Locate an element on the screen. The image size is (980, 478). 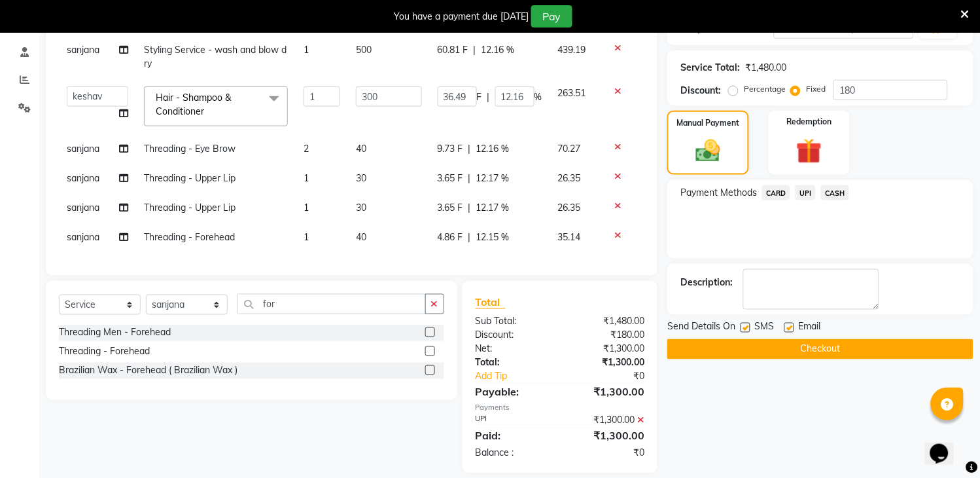
span: 500 is located at coordinates (364, 50).